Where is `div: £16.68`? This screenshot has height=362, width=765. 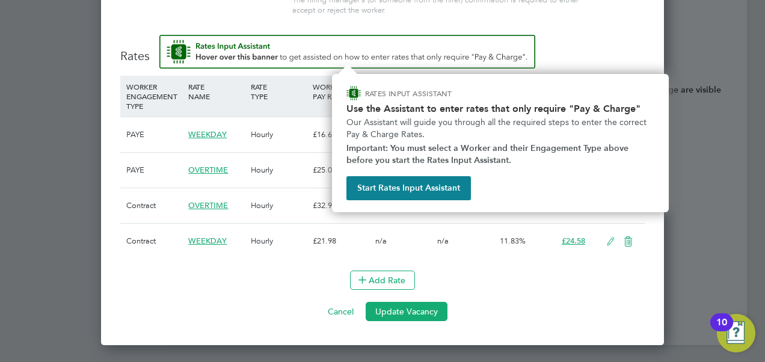 div: £16.68 is located at coordinates (340, 135).